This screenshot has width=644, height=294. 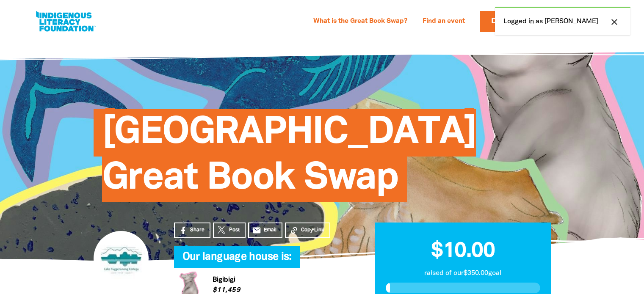 What do you see at coordinates (308, 230) in the screenshot?
I see `button: Copy Link` at bounding box center [308, 230].